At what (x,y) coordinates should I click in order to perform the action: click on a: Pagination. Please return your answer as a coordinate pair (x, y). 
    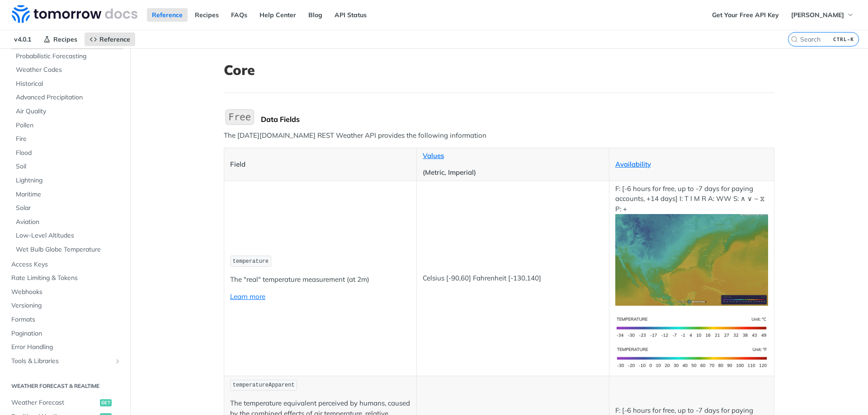
    Looking at the image, I should click on (65, 334).